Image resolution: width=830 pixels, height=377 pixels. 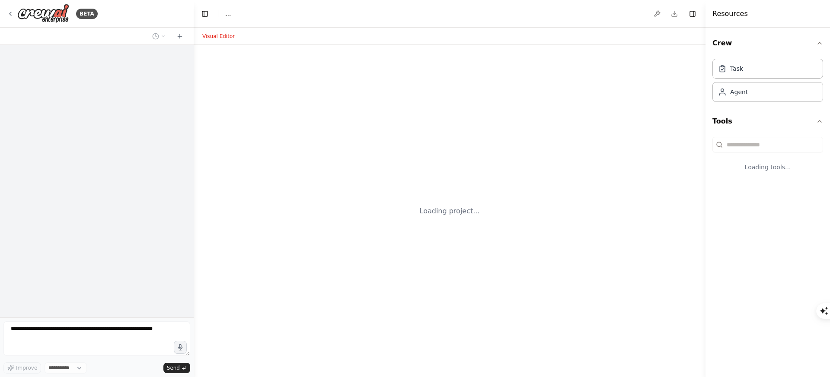 What do you see at coordinates (22, 368) in the screenshot?
I see `button: Improve` at bounding box center [22, 368].